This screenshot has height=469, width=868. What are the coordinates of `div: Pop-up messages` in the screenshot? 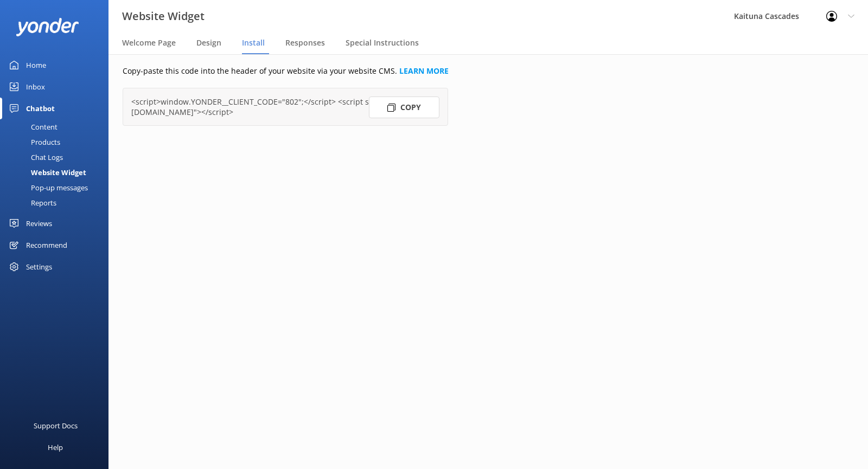 It's located at (47, 188).